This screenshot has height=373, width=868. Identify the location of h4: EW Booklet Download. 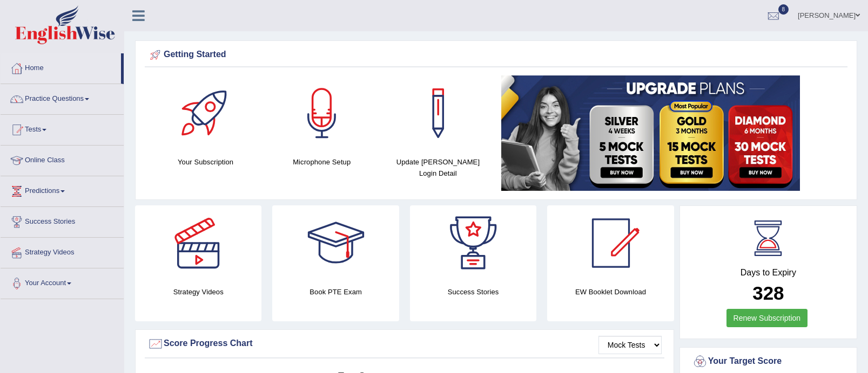
(611, 292).